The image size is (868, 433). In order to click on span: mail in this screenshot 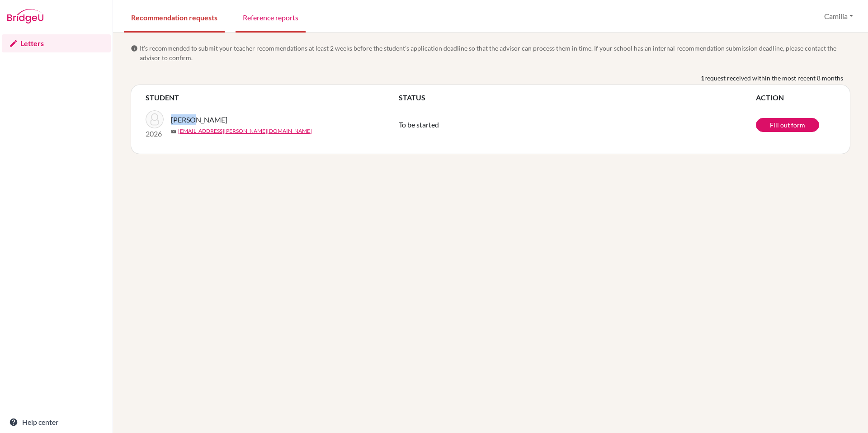, I will do `click(174, 132)`.